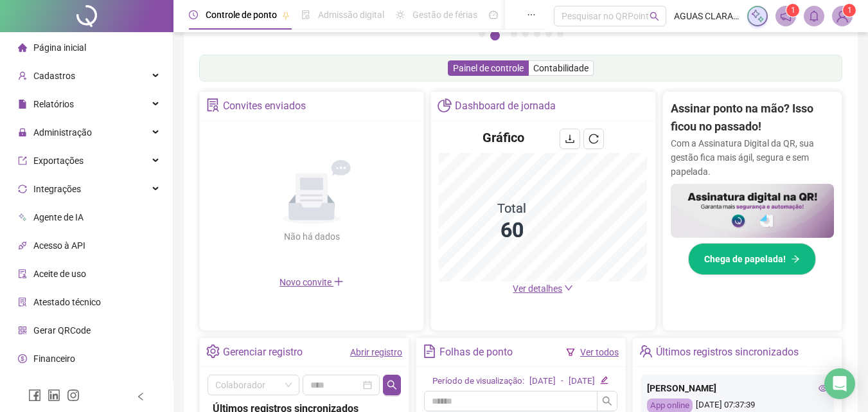  Describe the element at coordinates (23, 76) in the screenshot. I see `span: user-add` at that location.